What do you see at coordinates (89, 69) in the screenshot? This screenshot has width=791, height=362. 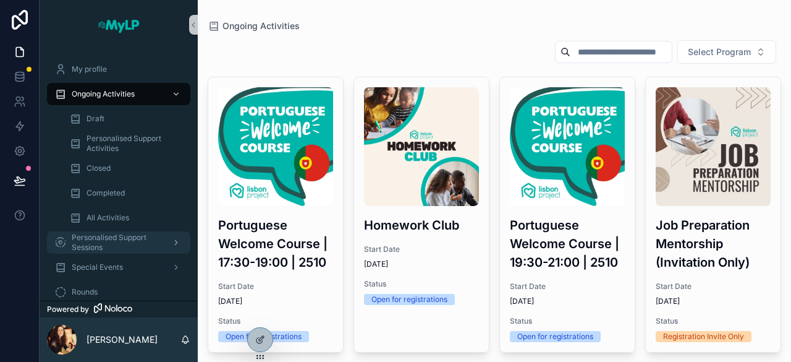 I see `span: My profile` at bounding box center [89, 69].